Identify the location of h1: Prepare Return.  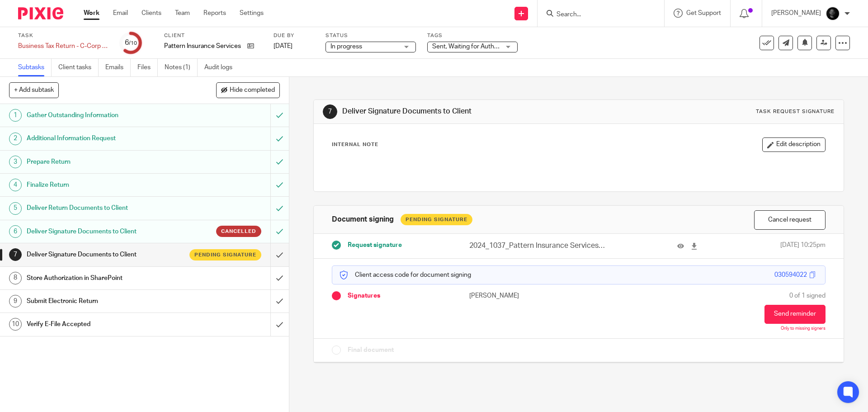
(105, 162).